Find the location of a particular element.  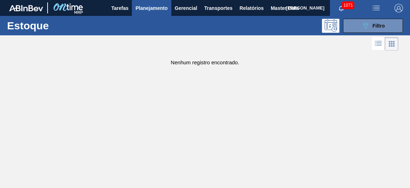

span: 1071 is located at coordinates (348, 5).